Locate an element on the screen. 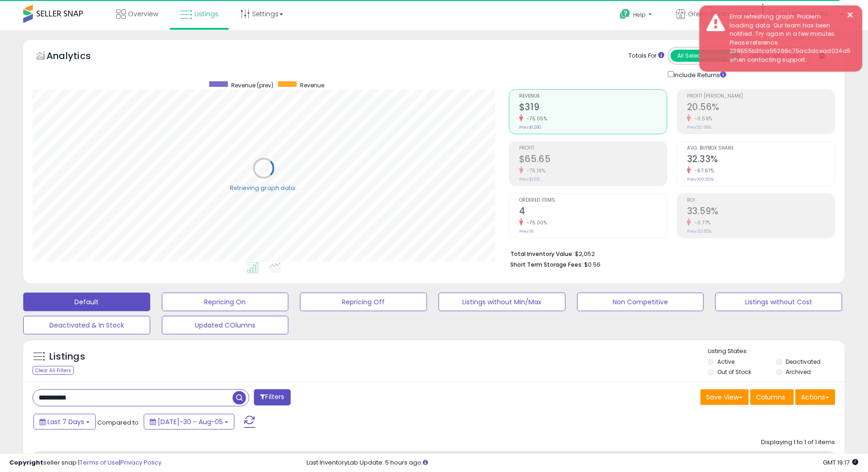 The height and width of the screenshot is (472, 868). small: Prev: $265 is located at coordinates (529, 180).